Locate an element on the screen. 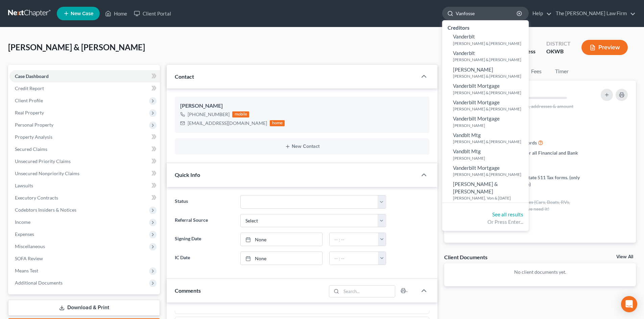 The height and width of the screenshot is (319, 644). span: Case Dashboard is located at coordinates (32, 76).